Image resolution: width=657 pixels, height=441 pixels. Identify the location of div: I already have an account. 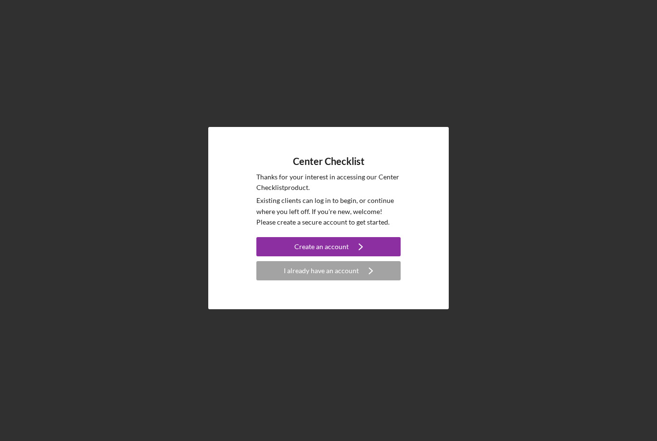
(321, 271).